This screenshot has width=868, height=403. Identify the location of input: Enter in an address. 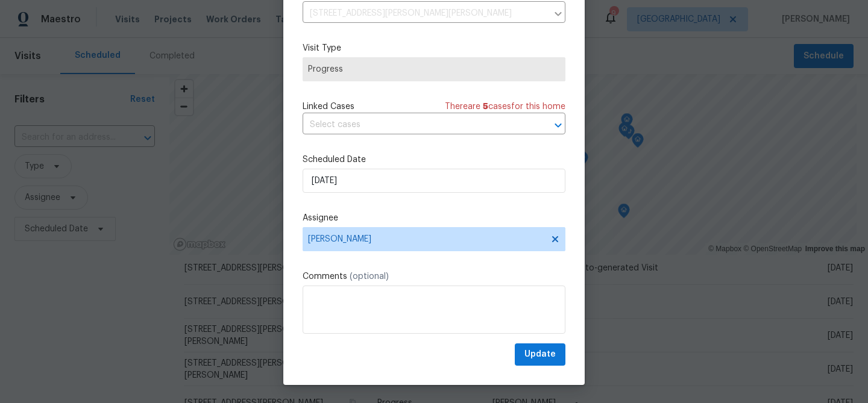
(425, 13).